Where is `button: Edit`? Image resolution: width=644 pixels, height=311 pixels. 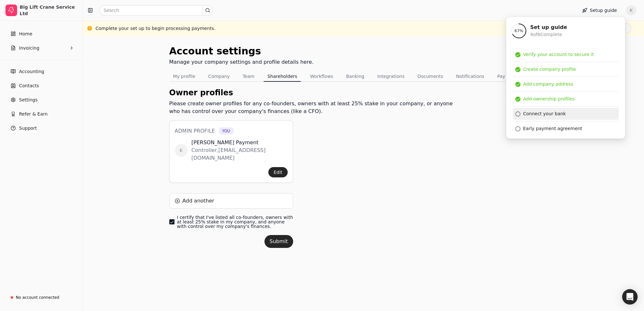
button: Edit is located at coordinates (278, 172).